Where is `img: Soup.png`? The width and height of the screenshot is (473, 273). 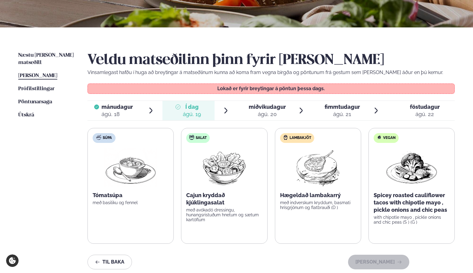 img: Soup.png is located at coordinates (131, 167).